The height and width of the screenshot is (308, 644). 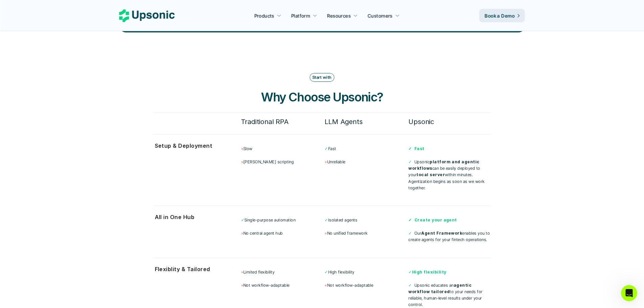 What do you see at coordinates (431, 174) in the screenshot?
I see `strong: local server` at bounding box center [431, 174].